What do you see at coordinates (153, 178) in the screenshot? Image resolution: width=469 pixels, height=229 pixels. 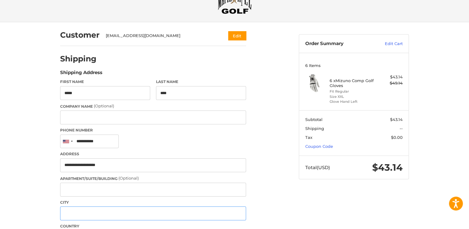 I see `label: Apartment/Suite/Building` at bounding box center [153, 178].